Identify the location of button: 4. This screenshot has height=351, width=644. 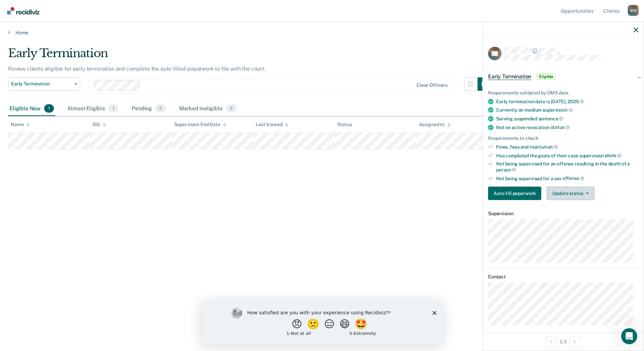
(144, 24).